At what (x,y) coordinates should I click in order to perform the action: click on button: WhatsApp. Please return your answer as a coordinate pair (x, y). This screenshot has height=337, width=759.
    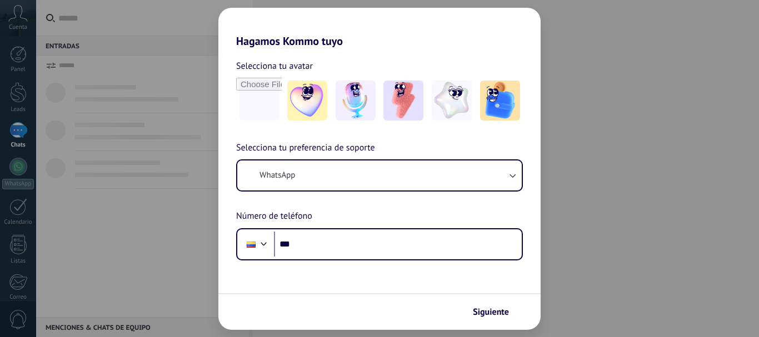
    Looking at the image, I should click on (380, 176).